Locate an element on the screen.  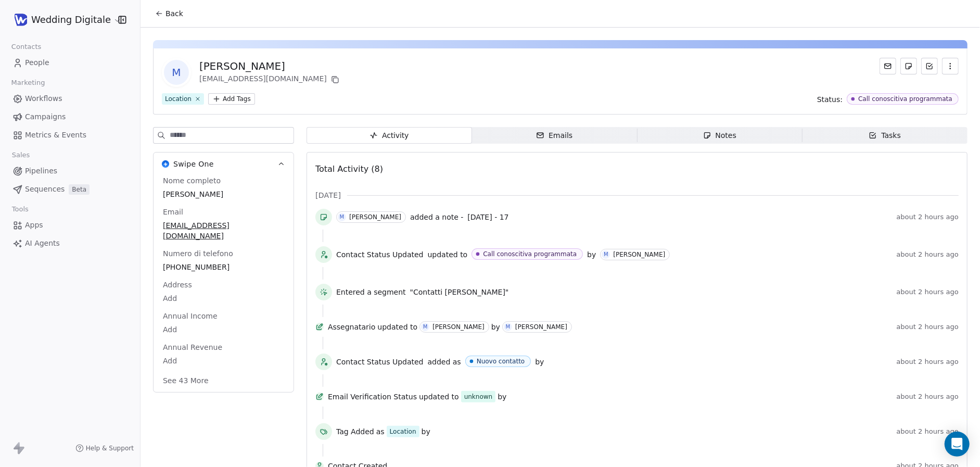
img: Swipe One is located at coordinates (165, 164).